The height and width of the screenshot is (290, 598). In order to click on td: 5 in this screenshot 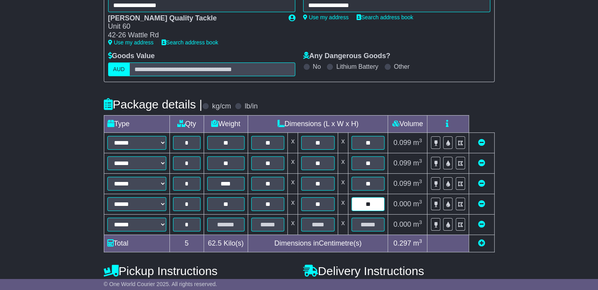, I will do `click(186, 243)`.